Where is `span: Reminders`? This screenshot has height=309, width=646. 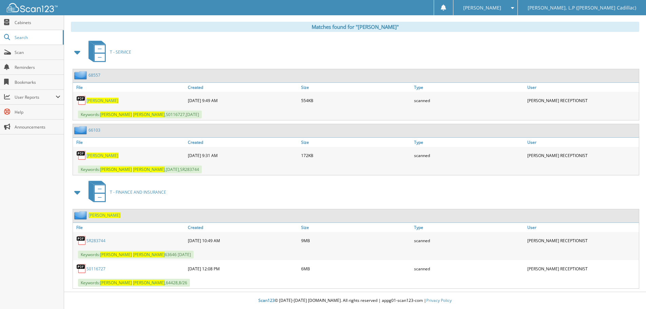 span: Reminders is located at coordinates (37, 67).